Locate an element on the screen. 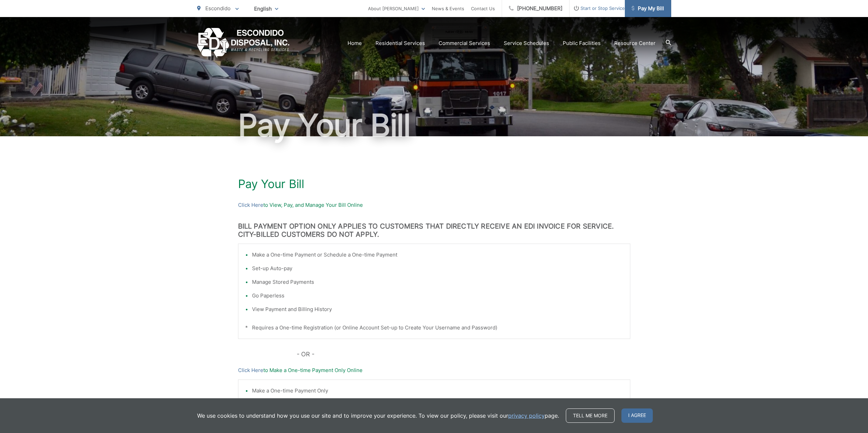 The width and height of the screenshot is (868, 433). p: * Requires a One-time Registration (or Online Account Set-up to Create Your Username and Password) is located at coordinates (434, 328).